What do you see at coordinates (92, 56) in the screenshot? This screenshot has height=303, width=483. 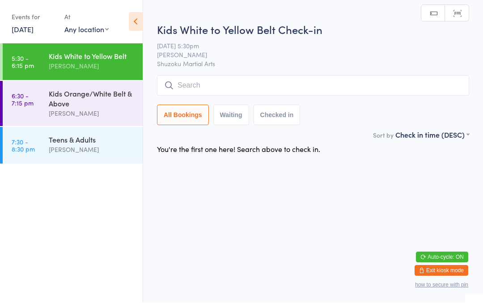 I see `div: Kids White to Yellow Belt` at bounding box center [92, 56].